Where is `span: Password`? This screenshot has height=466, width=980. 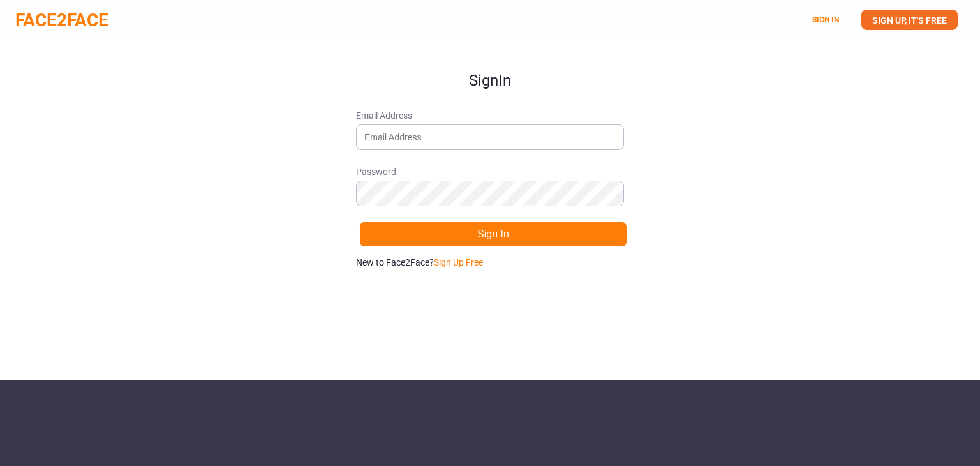 span: Password is located at coordinates (490, 171).